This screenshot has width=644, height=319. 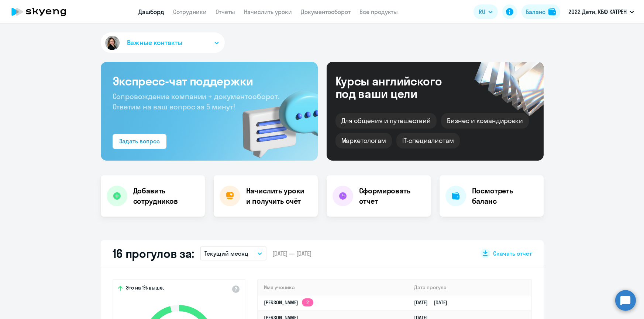 What do you see at coordinates (233, 253) in the screenshot?
I see `button: Текущий месяц` at bounding box center [233, 253].